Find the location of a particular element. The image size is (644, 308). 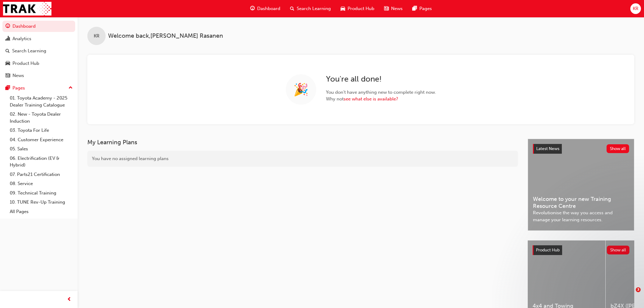

span: Pages is located at coordinates (425, 9).